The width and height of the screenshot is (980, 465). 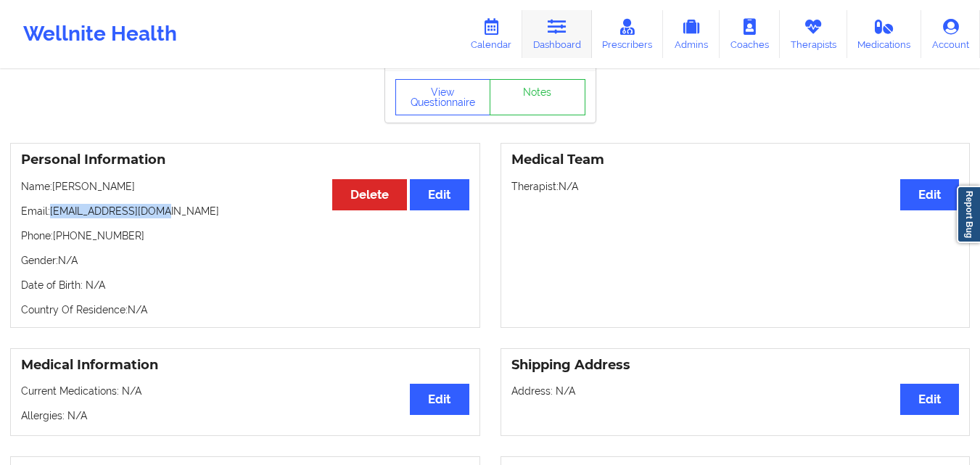 I want to click on a: Calendar, so click(x=491, y=34).